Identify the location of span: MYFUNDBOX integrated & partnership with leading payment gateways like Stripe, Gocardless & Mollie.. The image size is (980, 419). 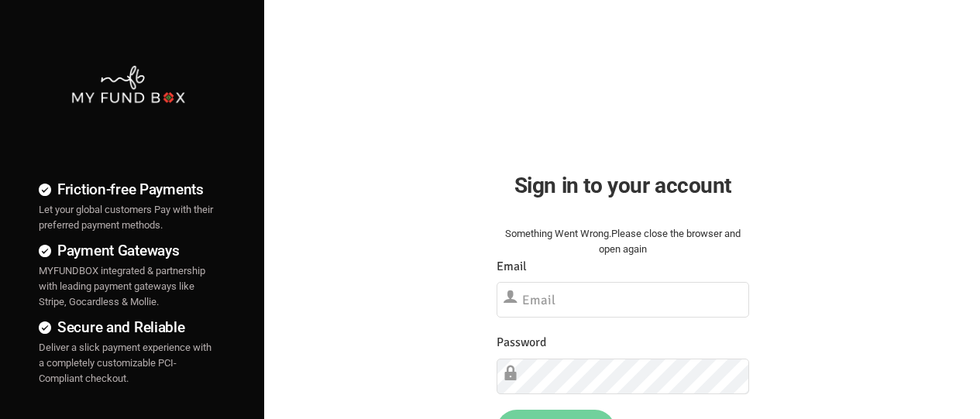
(122, 286).